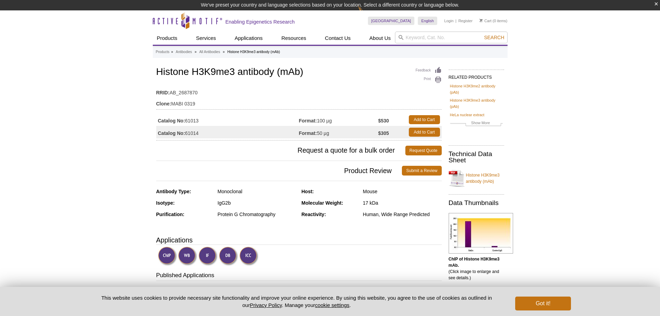 This screenshot has width=660, height=316. I want to click on li: (0 items), so click(493, 21).